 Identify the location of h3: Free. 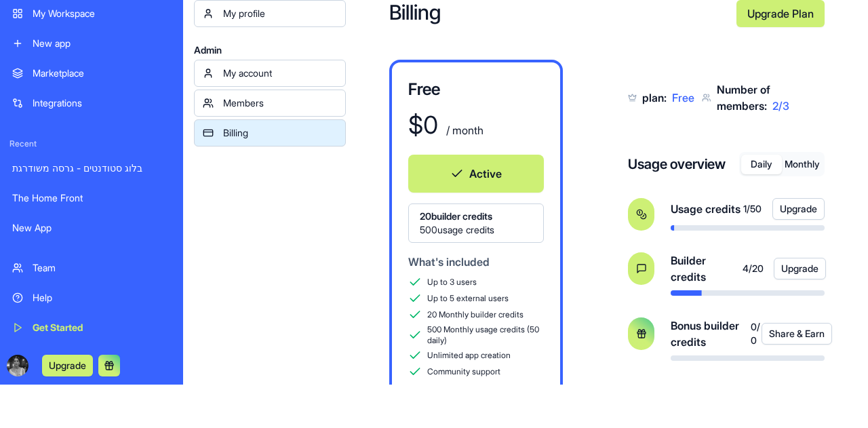
(476, 89).